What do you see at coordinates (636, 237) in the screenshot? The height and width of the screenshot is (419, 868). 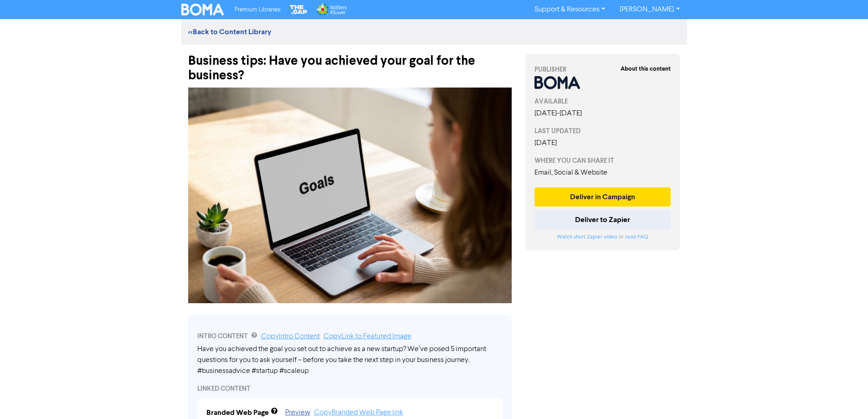 I see `a: read FAQ` at bounding box center [636, 237].